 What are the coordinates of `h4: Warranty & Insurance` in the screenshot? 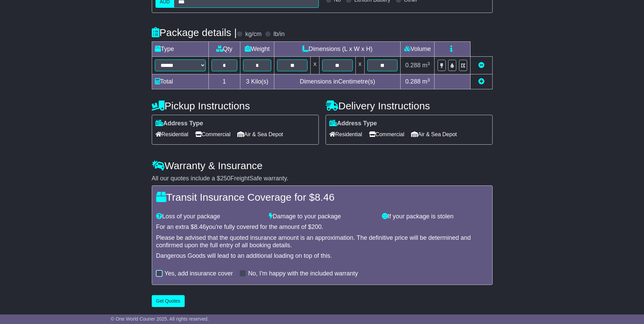 It's located at (322, 166).